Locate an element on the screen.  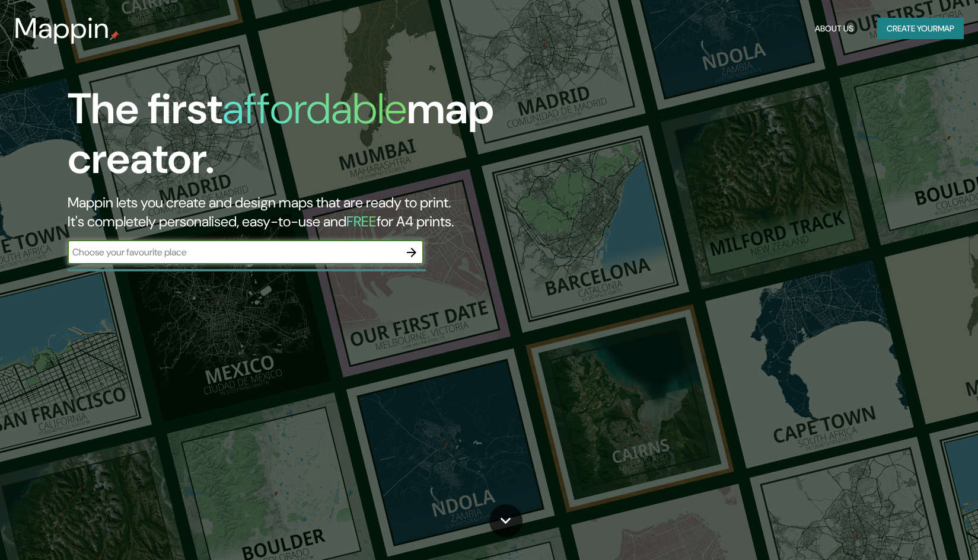
h5: FREE is located at coordinates (361, 221).